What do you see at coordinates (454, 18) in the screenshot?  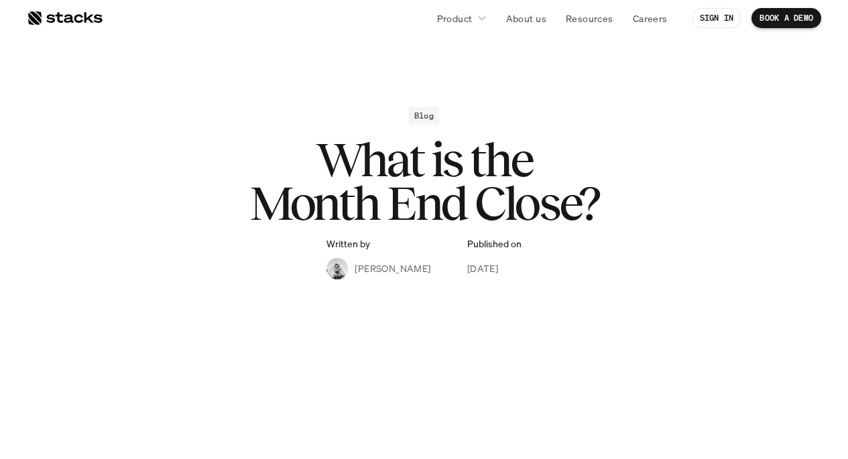 I see `p: Product` at bounding box center [454, 18].